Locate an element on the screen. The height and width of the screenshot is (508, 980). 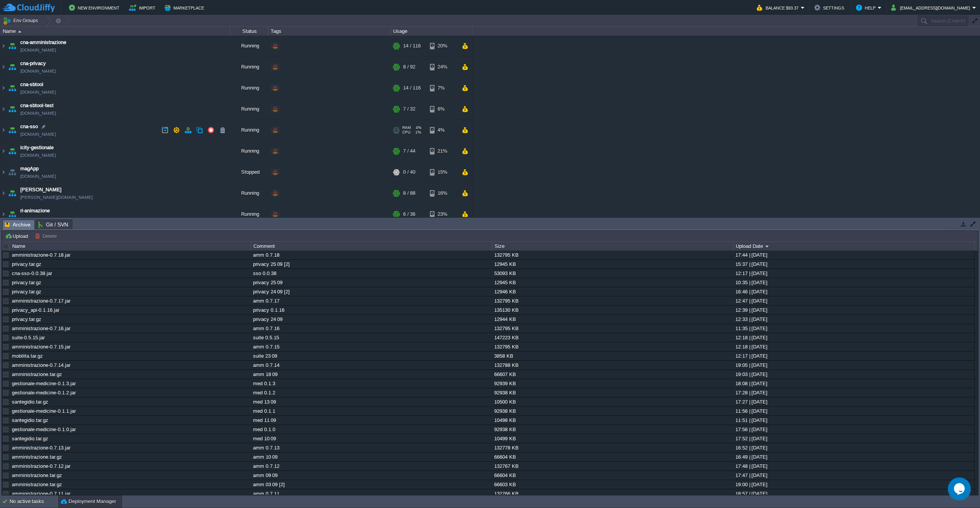
div: 23% is located at coordinates (442, 214).